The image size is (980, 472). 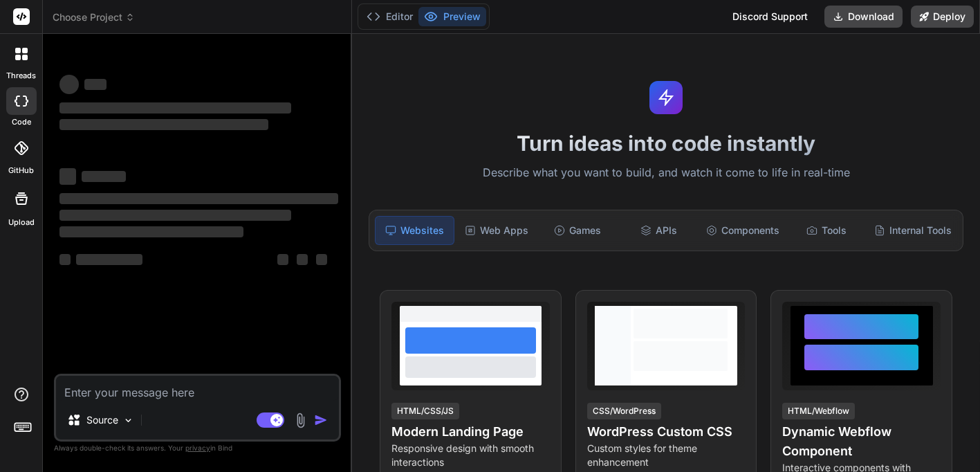 What do you see at coordinates (470, 432) in the screenshot?
I see `h4: Modern Landing Page` at bounding box center [470, 432].